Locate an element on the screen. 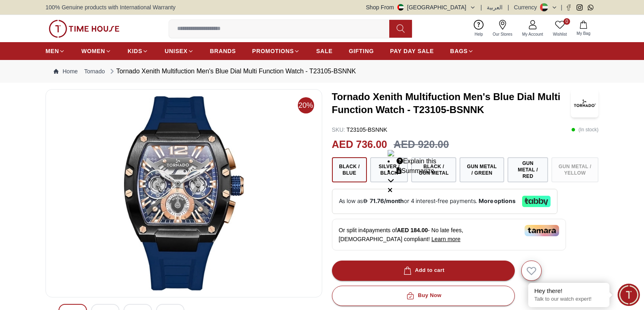 Image resolution: width=644 pixels, height=310 pixels. span: 20% is located at coordinates (305, 106).